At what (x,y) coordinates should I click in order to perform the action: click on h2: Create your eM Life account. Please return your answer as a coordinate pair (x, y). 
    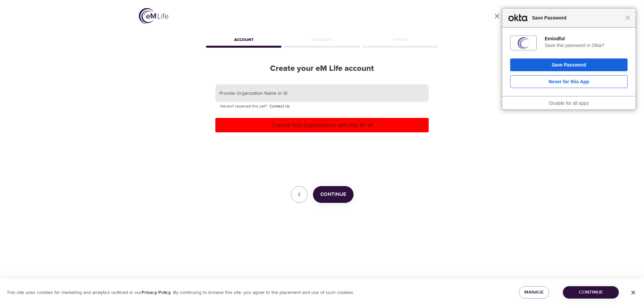
    Looking at the image, I should click on (322, 69).